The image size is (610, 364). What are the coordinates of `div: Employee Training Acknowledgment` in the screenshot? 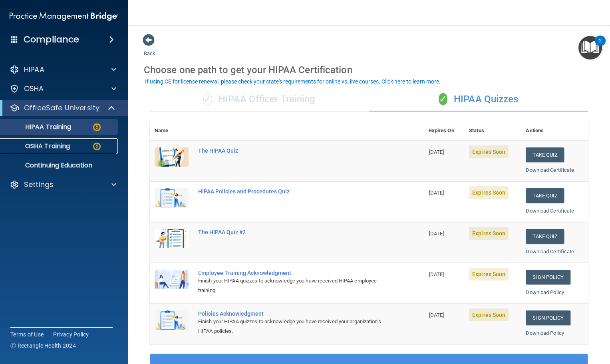 It's located at (291, 273).